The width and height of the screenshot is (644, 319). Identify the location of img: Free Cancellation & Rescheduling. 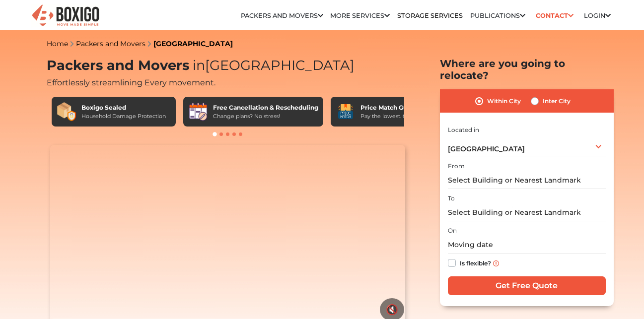
(198, 112).